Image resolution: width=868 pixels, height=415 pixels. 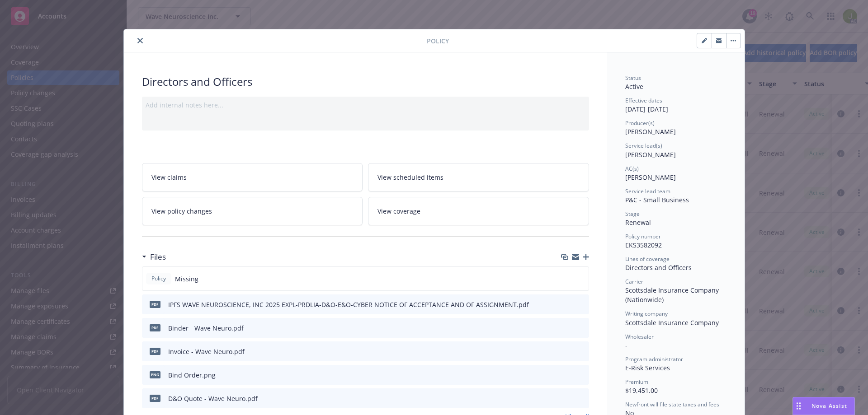 What do you see at coordinates (399, 211) in the screenshot?
I see `span: View coverage` at bounding box center [399, 211].